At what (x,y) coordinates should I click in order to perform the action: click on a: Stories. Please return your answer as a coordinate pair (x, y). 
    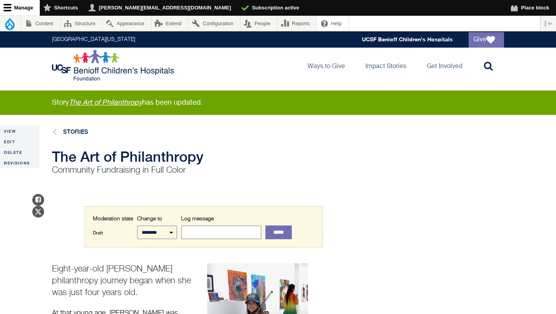
    Looking at the image, I should click on (76, 131).